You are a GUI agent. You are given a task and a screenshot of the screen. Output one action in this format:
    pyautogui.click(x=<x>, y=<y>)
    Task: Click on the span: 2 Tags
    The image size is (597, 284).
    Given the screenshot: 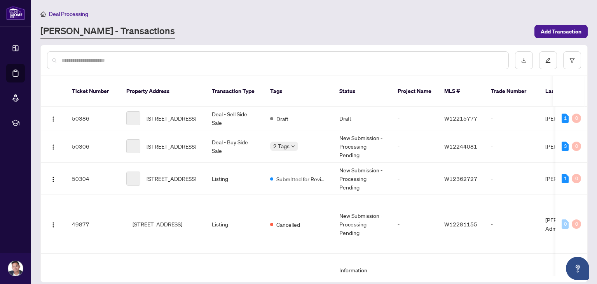 What is the action you would take?
    pyautogui.click(x=281, y=146)
    